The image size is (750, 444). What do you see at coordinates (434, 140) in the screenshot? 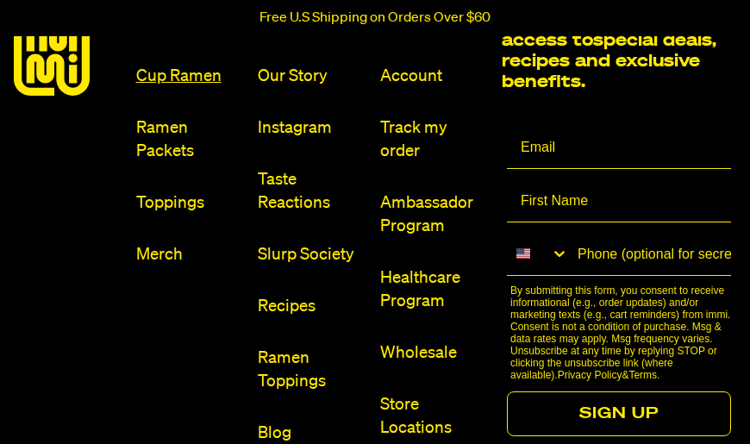
I see `a: Track my order` at bounding box center [434, 140].